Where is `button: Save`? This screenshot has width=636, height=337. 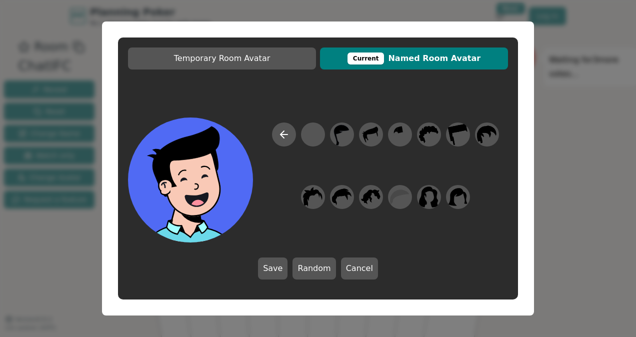 button: Save is located at coordinates (273, 269).